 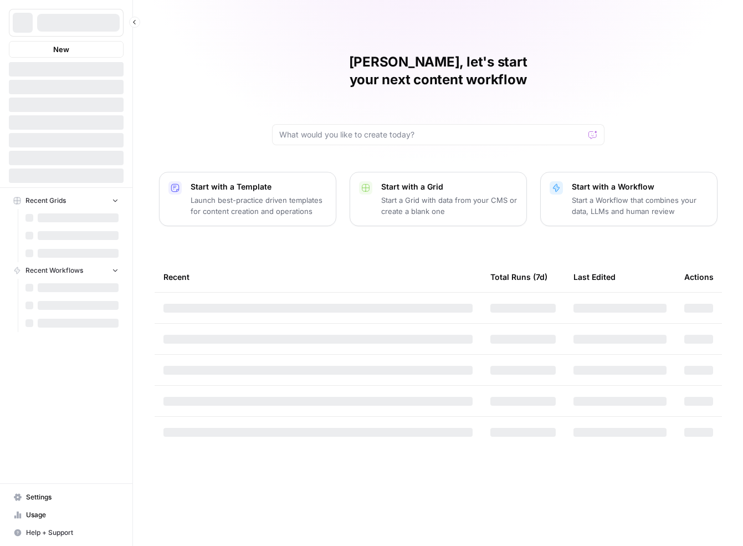 I want to click on span: New, so click(x=61, y=49).